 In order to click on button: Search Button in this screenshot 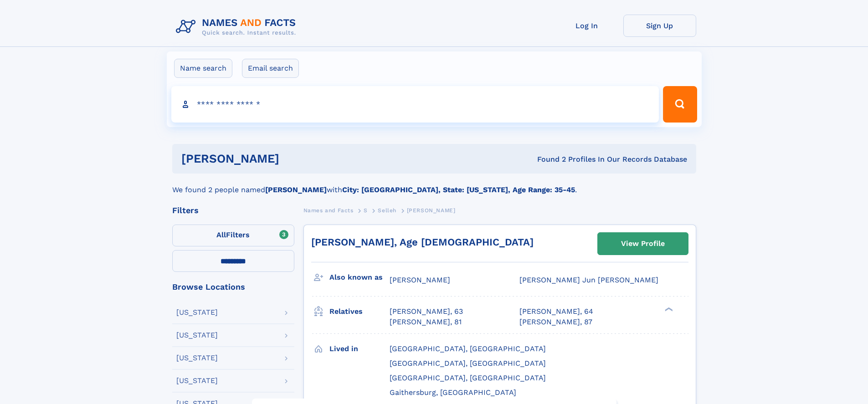, I will do `click(680, 105)`.